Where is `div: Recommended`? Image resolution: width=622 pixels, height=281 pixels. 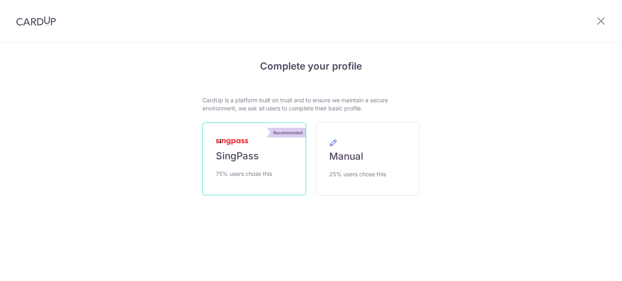
div: Recommended is located at coordinates (288, 133).